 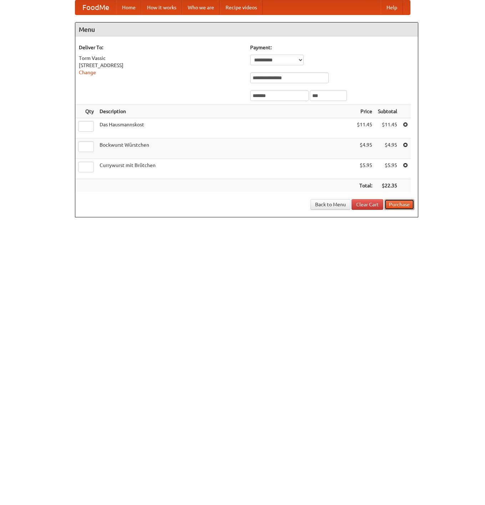 What do you see at coordinates (388, 111) in the screenshot?
I see `th: Subtotal` at bounding box center [388, 111].